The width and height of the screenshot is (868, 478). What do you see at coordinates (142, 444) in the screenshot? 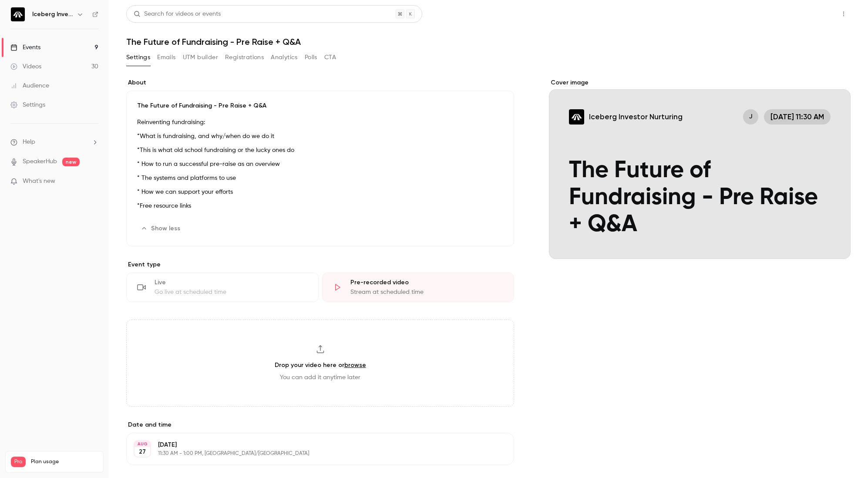
I see `div: AUG` at bounding box center [142, 444].